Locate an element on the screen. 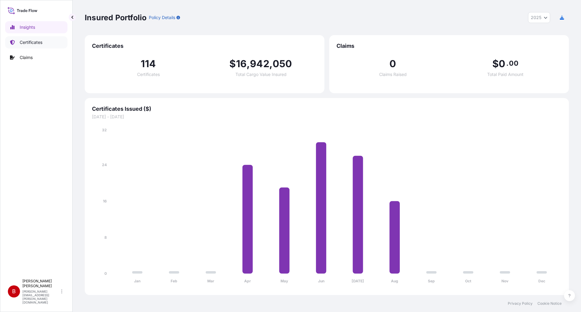 The height and width of the screenshot is (312, 581). tspan: Nov is located at coordinates (505, 281).